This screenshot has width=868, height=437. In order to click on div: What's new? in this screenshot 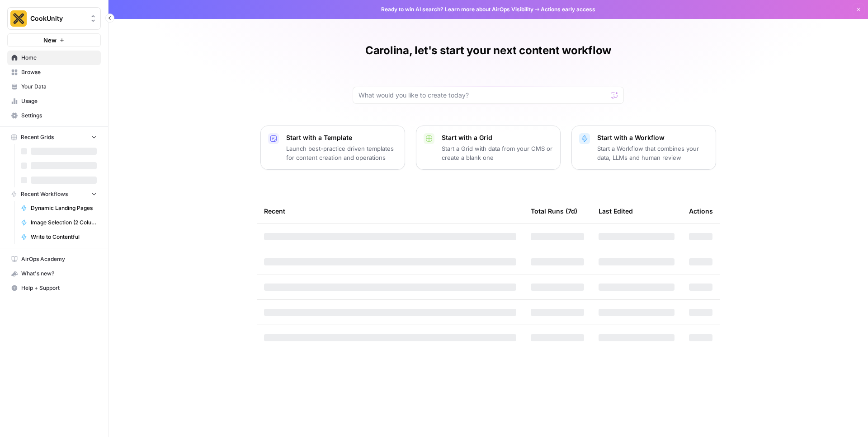, I will do `click(54, 273)`.